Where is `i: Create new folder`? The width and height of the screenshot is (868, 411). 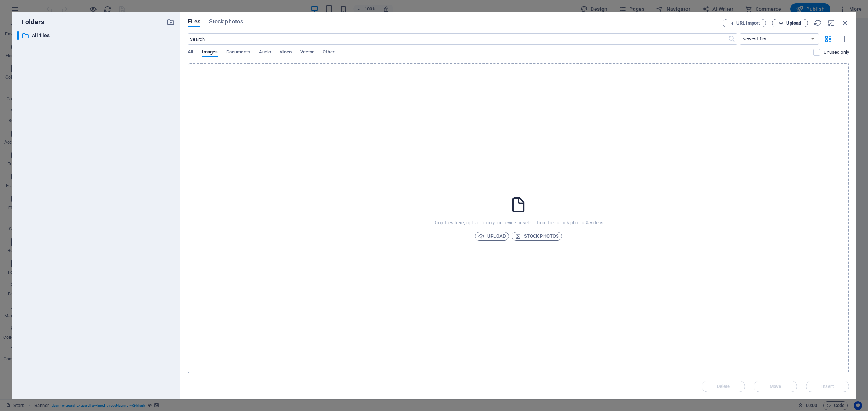 i: Create new folder is located at coordinates (170, 22).